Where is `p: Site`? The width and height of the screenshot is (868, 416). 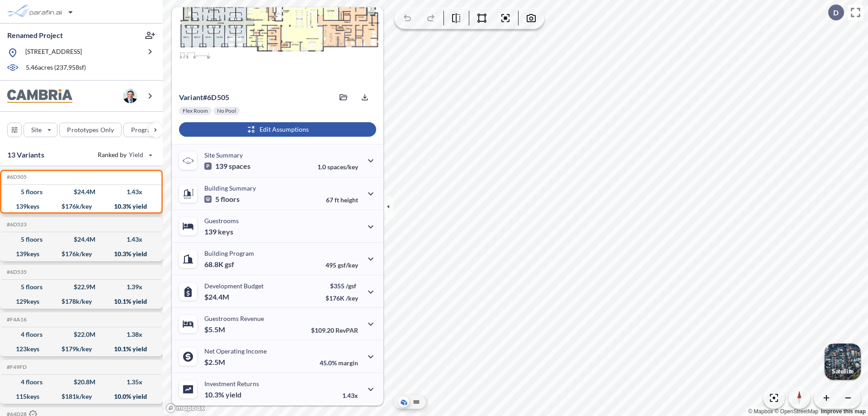
p: Site is located at coordinates (36, 129).